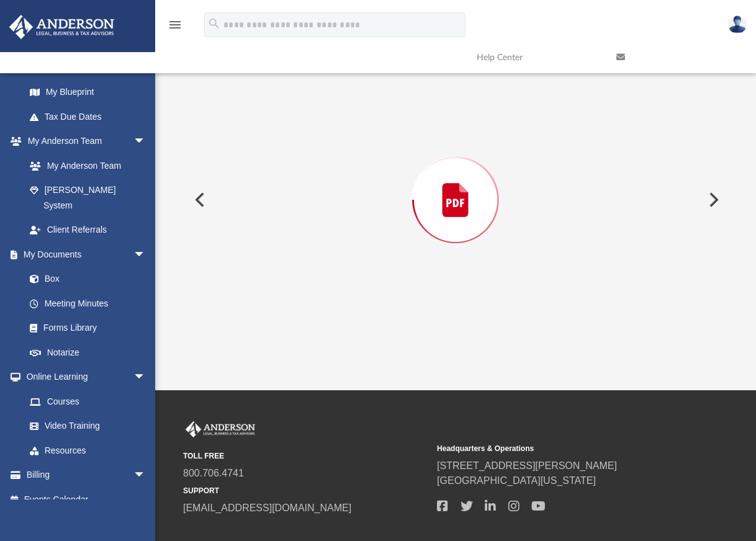  Describe the element at coordinates (88, 450) in the screenshot. I see `a: Resources` at that location.